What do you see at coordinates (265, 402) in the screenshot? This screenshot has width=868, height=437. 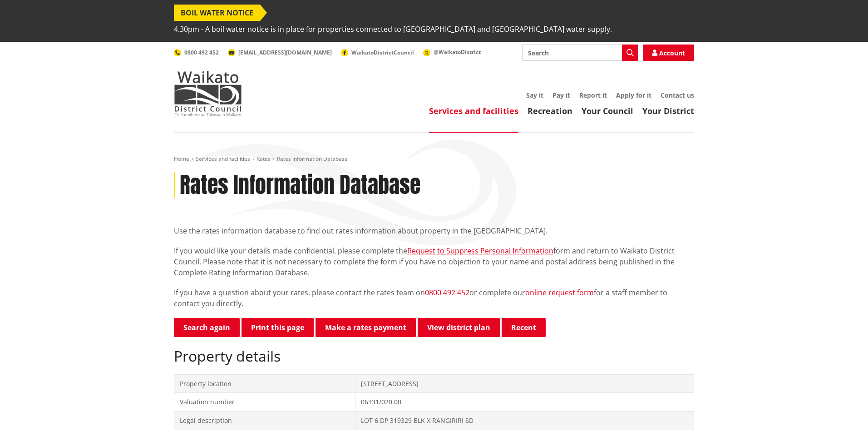 I see `td: Valuation number` at bounding box center [265, 402].